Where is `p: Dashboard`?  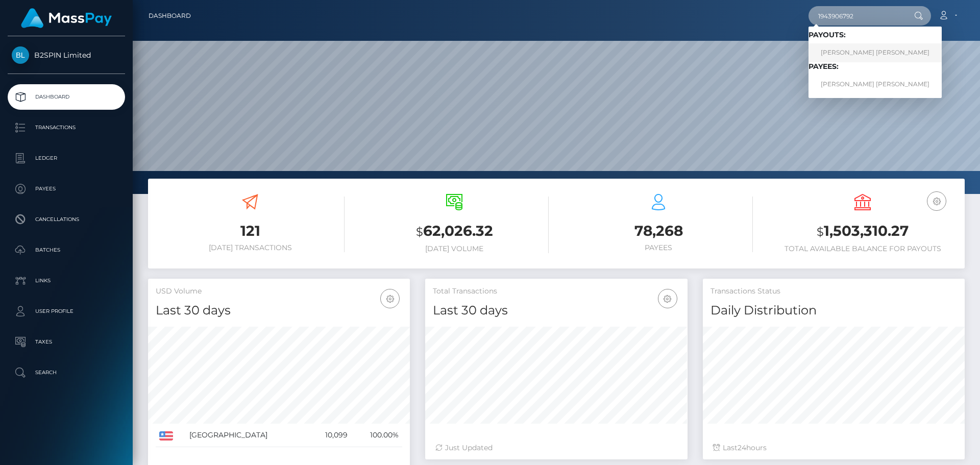 p: Dashboard is located at coordinates (66, 97).